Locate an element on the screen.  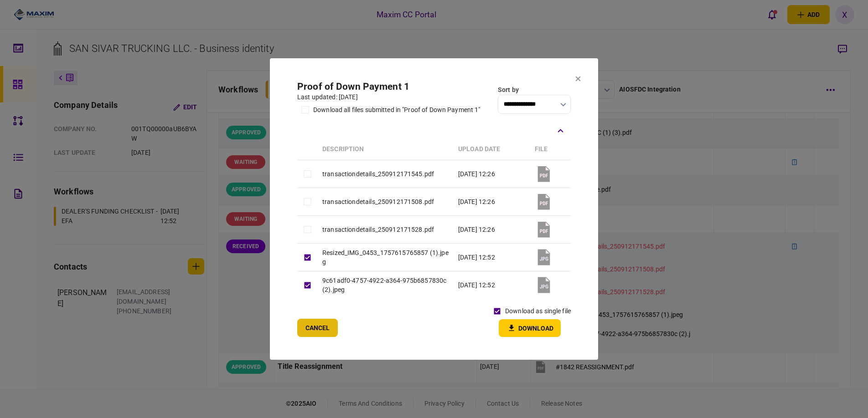
td: transactiondetails_250912171508.pdf is located at coordinates (386, 201).